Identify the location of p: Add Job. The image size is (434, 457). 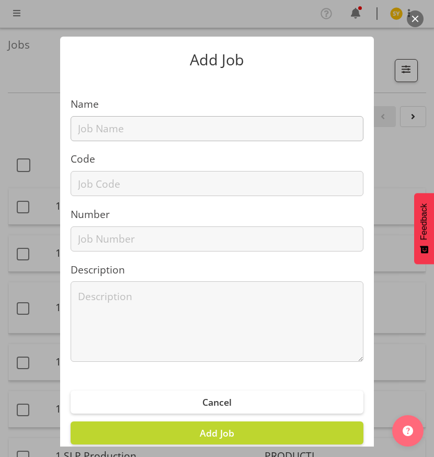
(217, 60).